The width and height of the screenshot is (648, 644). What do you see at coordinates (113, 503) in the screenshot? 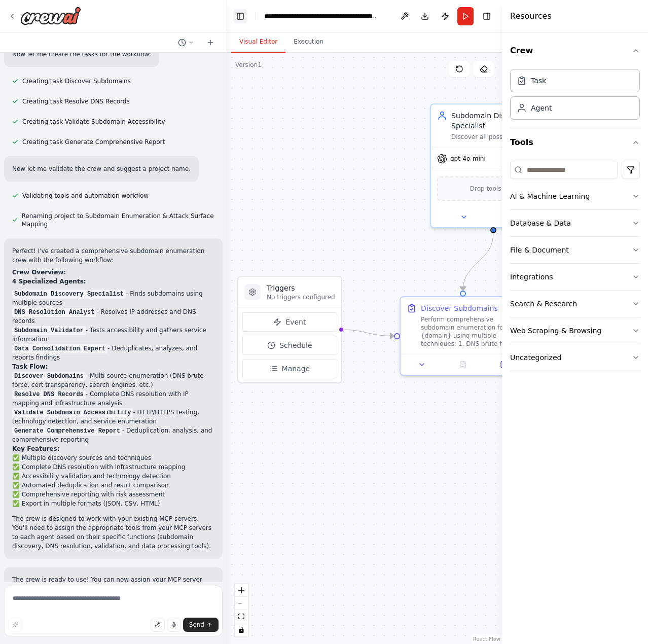
I see `li: ✅ Export in multiple formats (JSON, CSV, HTML)` at bounding box center [113, 503].